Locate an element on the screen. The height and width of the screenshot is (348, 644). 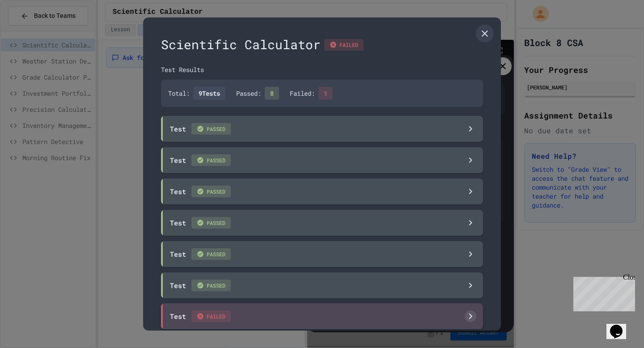
div: Chat with us now!Close is located at coordinates (33, 30).